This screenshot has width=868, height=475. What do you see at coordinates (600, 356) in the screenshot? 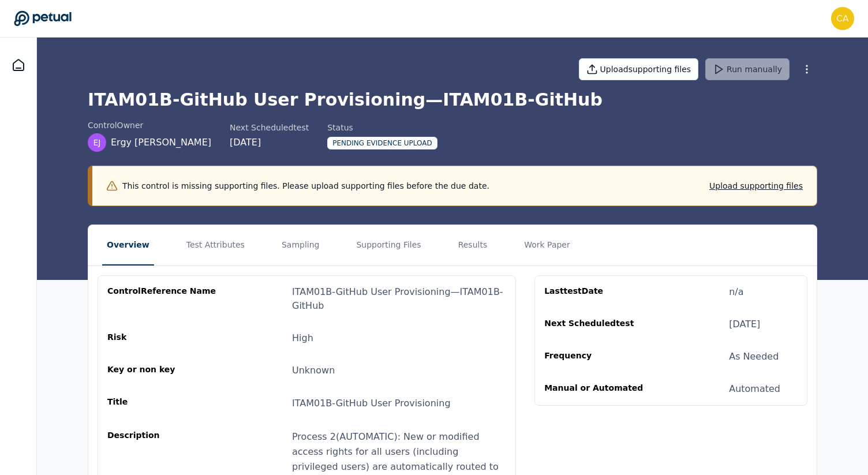
I see `div: Frequency` at bounding box center [600, 356].